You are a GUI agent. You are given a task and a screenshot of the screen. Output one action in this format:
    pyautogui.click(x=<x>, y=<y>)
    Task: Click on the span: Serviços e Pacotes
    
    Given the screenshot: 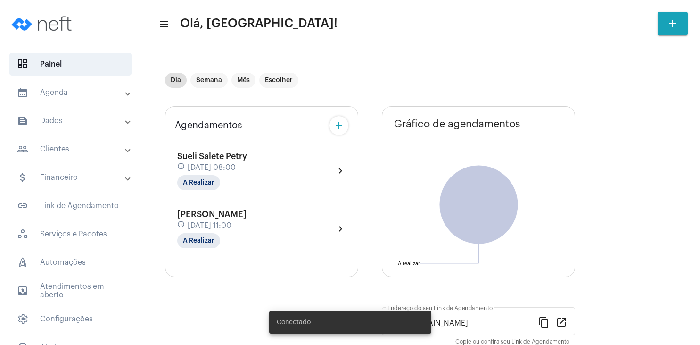 What is the action you would take?
    pyautogui.click(x=70, y=234)
    